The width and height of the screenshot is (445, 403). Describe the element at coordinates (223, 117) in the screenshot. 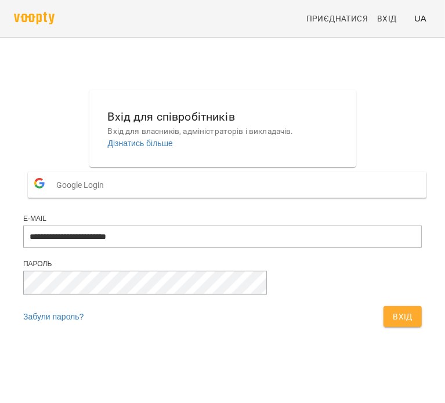

I see `h6: Вхід для співробітників` at that location.